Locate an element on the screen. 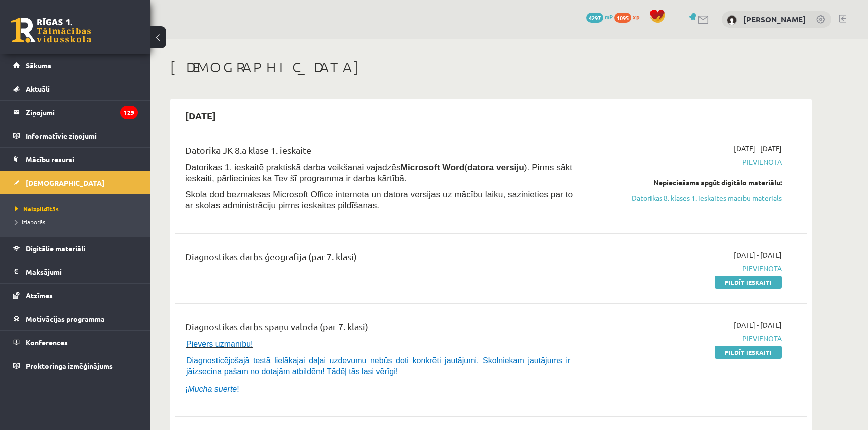  div: Nepieciešams apgūt digitālo materiālu: is located at coordinates (687, 182).